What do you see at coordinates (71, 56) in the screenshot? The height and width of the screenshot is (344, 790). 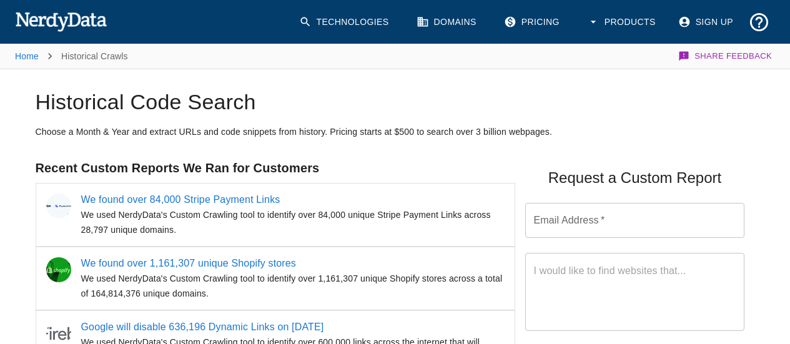 I see `nav: breadcrumb` at bounding box center [71, 56].